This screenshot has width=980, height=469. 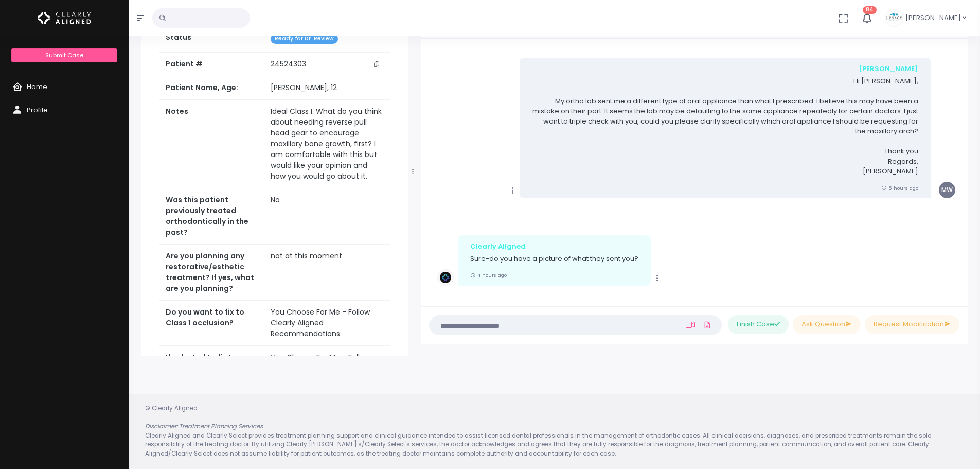 I want to click on button: Ask Question, so click(x=827, y=325).